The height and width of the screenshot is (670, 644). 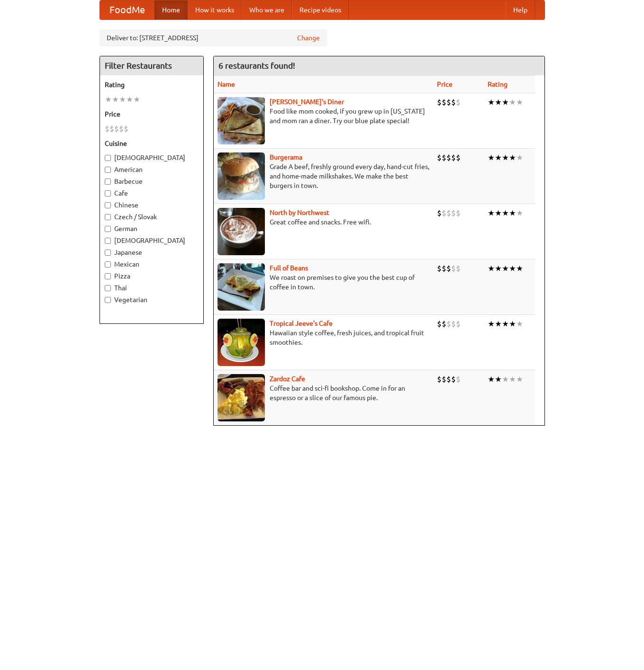 I want to click on a: Rating, so click(x=497, y=84).